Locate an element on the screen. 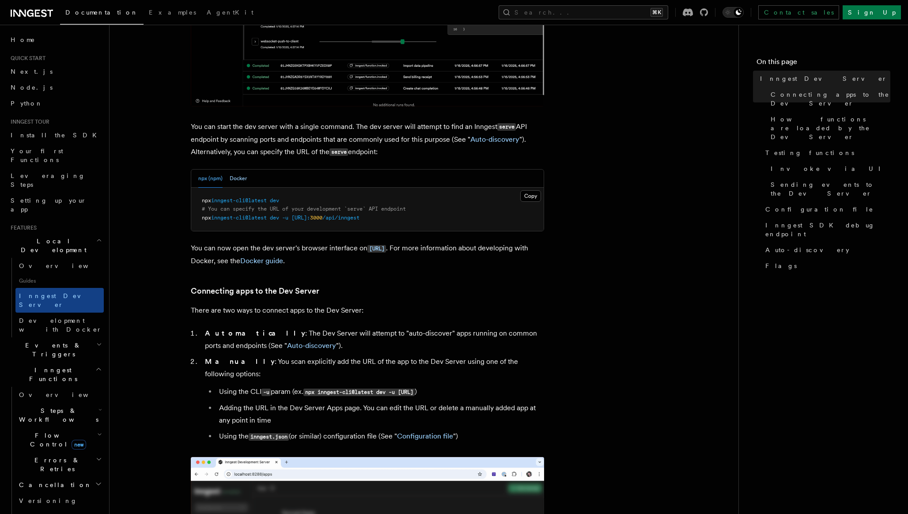  button: Cancellation is located at coordinates (60, 485).